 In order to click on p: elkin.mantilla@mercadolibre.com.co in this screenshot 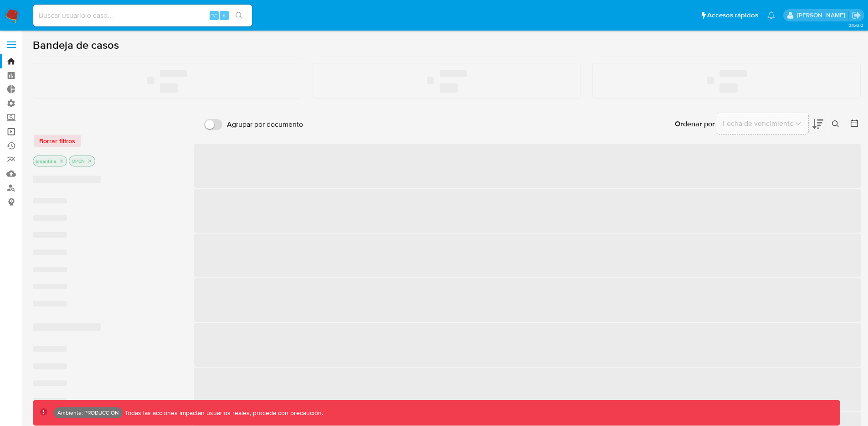, I will do `click(823, 15)`.